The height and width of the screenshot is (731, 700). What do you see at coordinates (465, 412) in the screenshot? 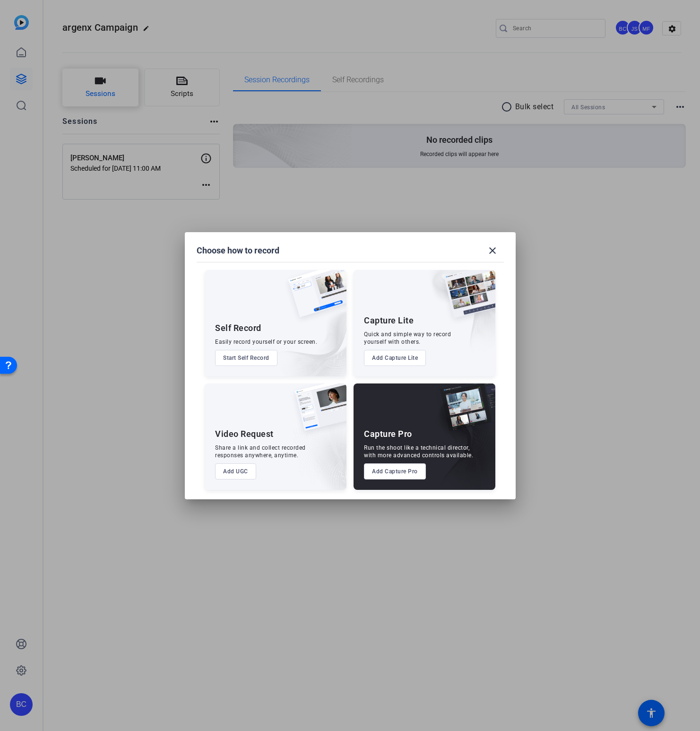
I see `img: capture-pro.png` at bounding box center [465, 412].